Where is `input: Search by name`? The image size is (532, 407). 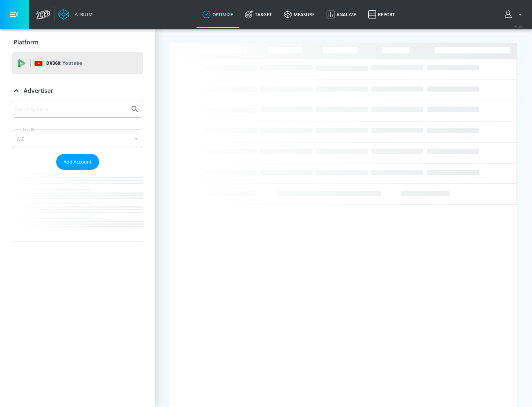 input: Search by name is located at coordinates (71, 109).